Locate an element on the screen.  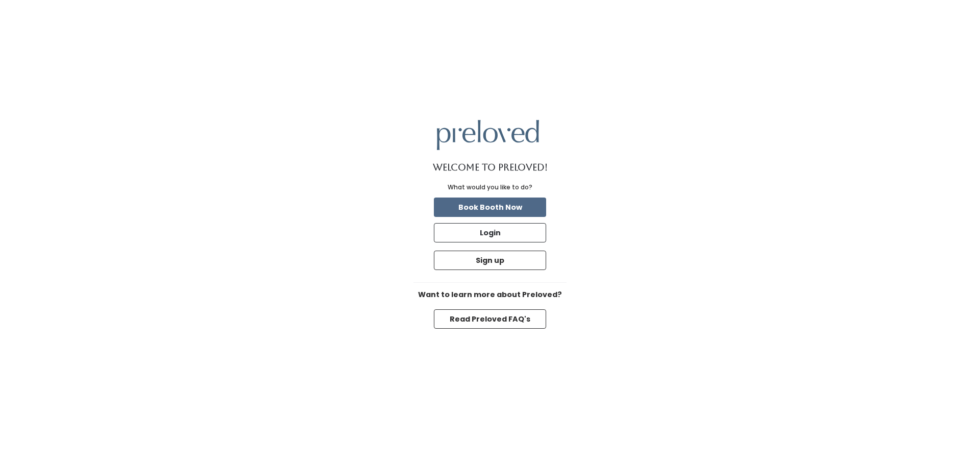
button: Book Booth Now is located at coordinates (490, 207).